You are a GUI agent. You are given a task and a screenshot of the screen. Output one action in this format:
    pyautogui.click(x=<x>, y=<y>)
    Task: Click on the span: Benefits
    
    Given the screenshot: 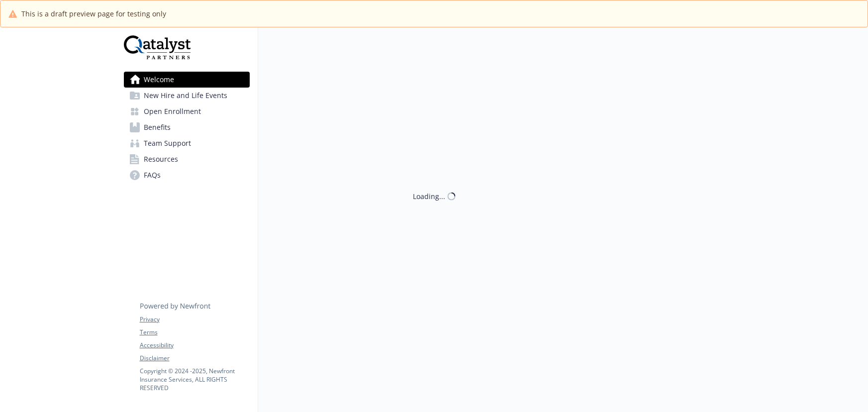 What is the action you would take?
    pyautogui.click(x=157, y=127)
    